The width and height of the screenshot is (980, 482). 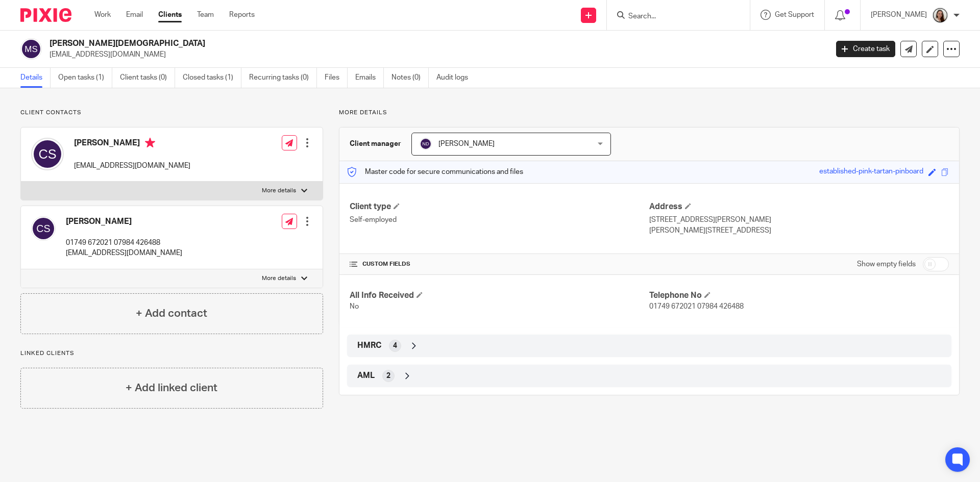 I want to click on input: Search, so click(x=673, y=17).